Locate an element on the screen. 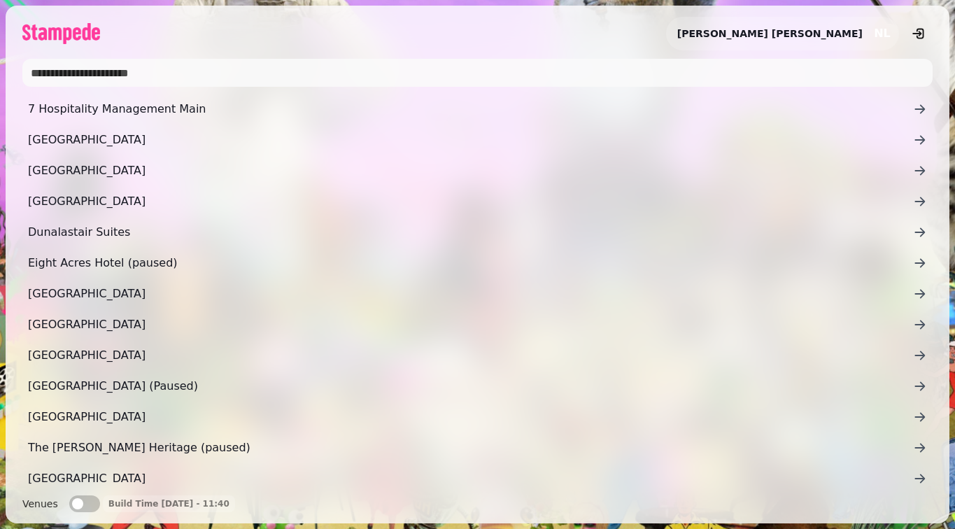  a: Eight Acres Hotel (paused) is located at coordinates (477, 263).